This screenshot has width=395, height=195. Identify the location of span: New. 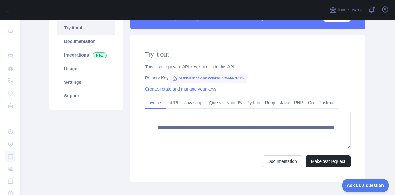
(100, 55).